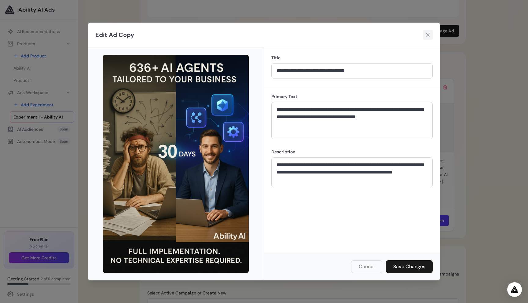  Describe the element at coordinates (115, 35) in the screenshot. I see `h2: Edit Ad Copy` at that location.